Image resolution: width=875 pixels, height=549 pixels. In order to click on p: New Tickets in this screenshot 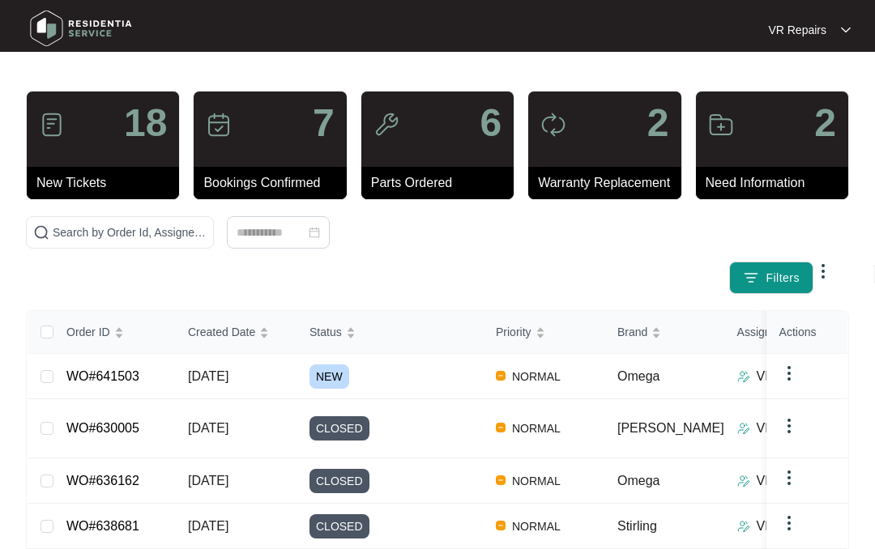, I will do `click(108, 183)`.